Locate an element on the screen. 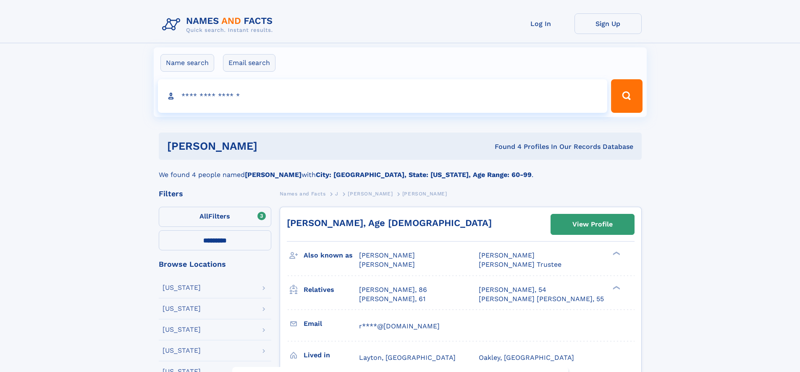  a: Names and Facts is located at coordinates (303, 194).